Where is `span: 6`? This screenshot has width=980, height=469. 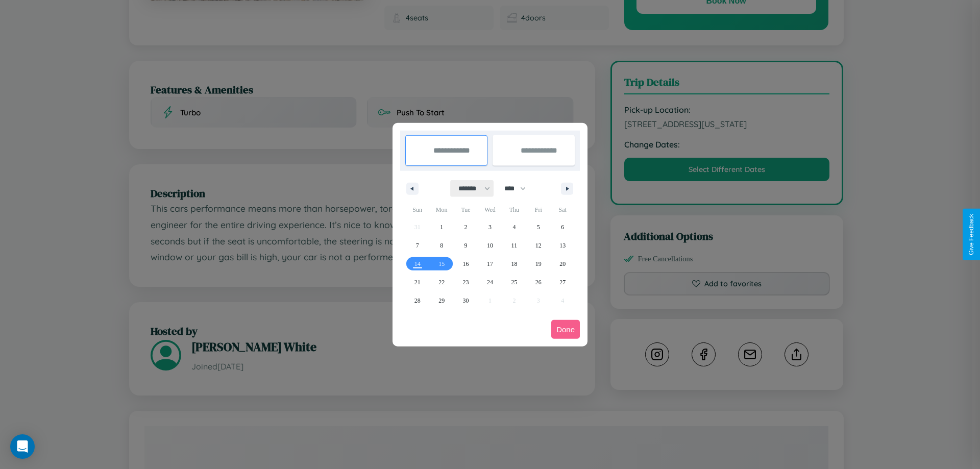
span: 6 is located at coordinates (562, 227).